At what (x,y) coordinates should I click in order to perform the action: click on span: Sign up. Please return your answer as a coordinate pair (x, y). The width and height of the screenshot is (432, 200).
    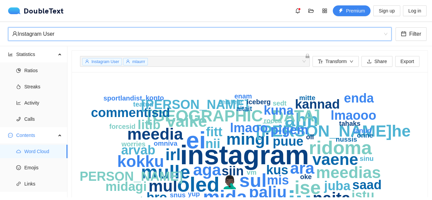
    Looking at the image, I should click on (386, 11).